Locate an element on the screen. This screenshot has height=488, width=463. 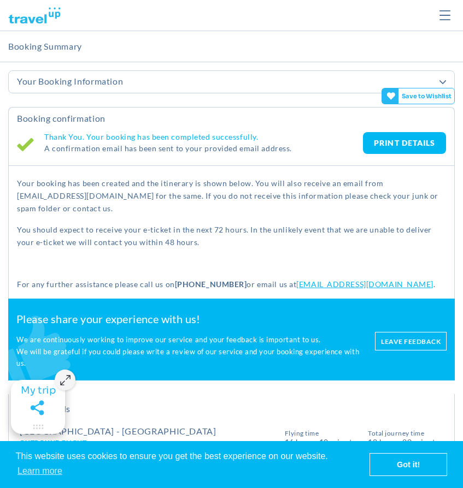
p: Your booking has been created and the itinerary is shown below. You will also receive an email fr... is located at coordinates (231, 196).